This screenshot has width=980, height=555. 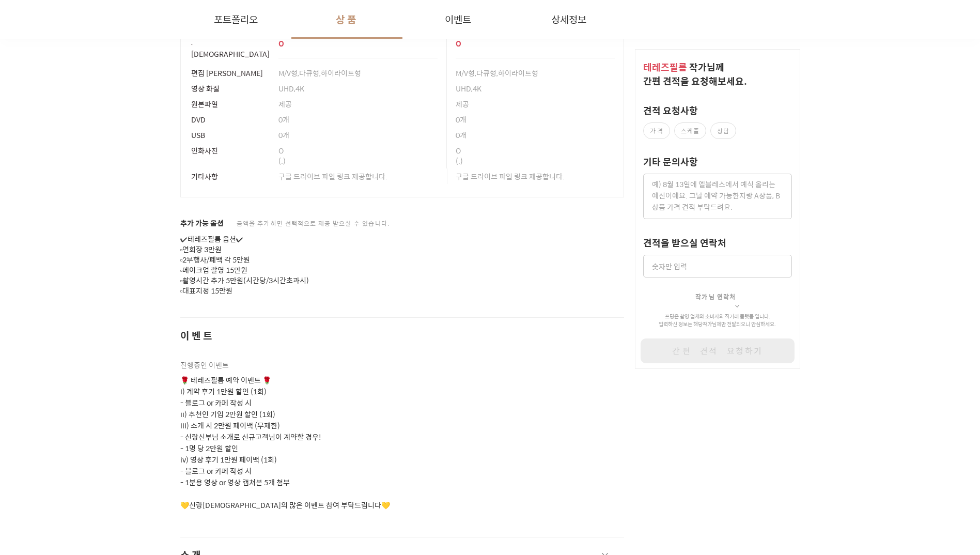 What do you see at coordinates (205, 365) in the screenshot?
I see `span: 진행중인 이벤트` at bounding box center [205, 365].